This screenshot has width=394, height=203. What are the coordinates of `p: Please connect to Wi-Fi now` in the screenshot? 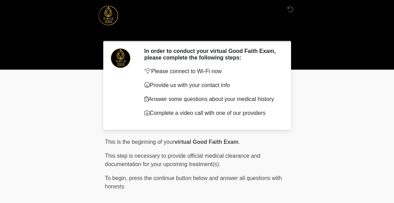 It's located at (212, 71).